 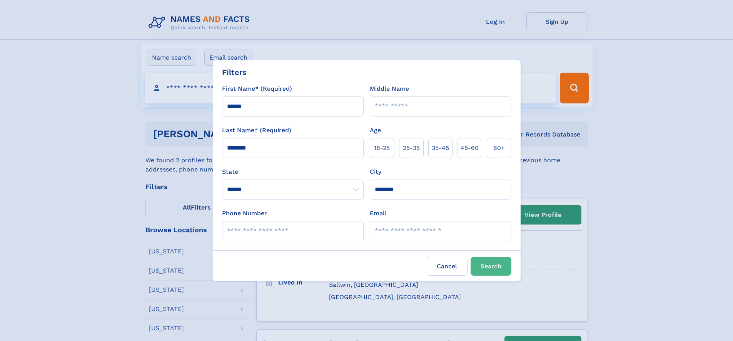 I want to click on label: Age, so click(x=375, y=131).